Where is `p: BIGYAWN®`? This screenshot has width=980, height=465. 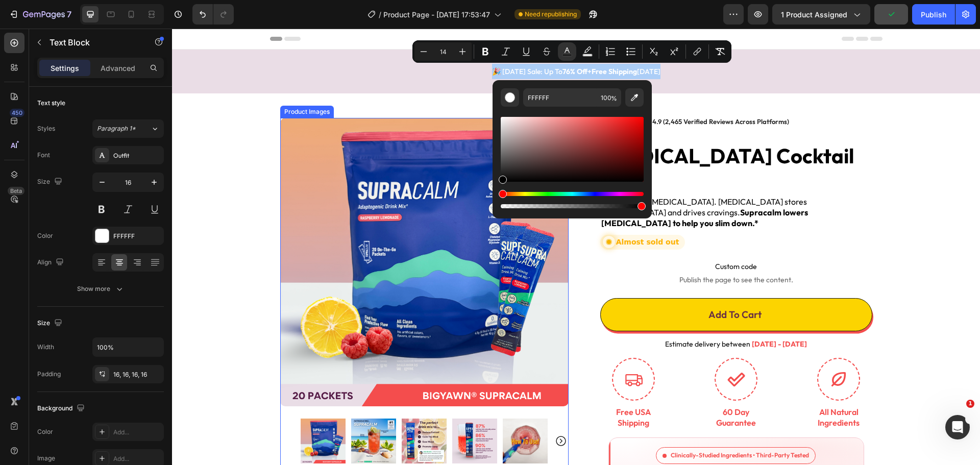 p: BIGYAWN® is located at coordinates (564, 108).